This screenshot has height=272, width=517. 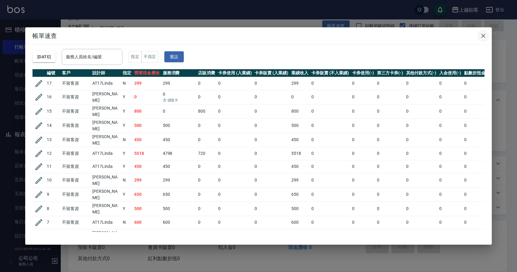 What do you see at coordinates (135, 57) in the screenshot?
I see `button: 指定` at bounding box center [135, 57].